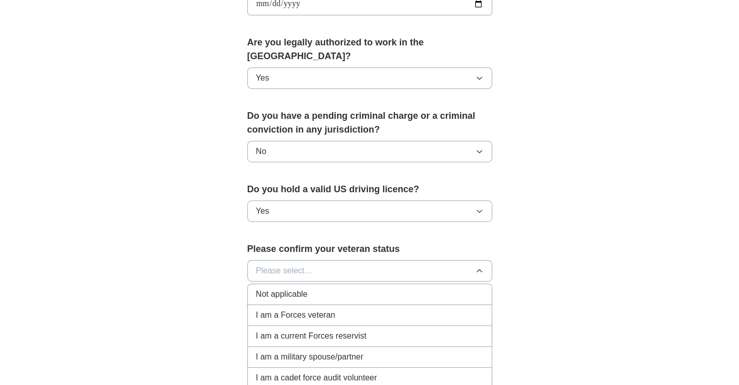 Image resolution: width=739 pixels, height=385 pixels. Describe the element at coordinates (370, 189) in the screenshot. I see `label: Do you hold a valid US driving licence?` at that location.